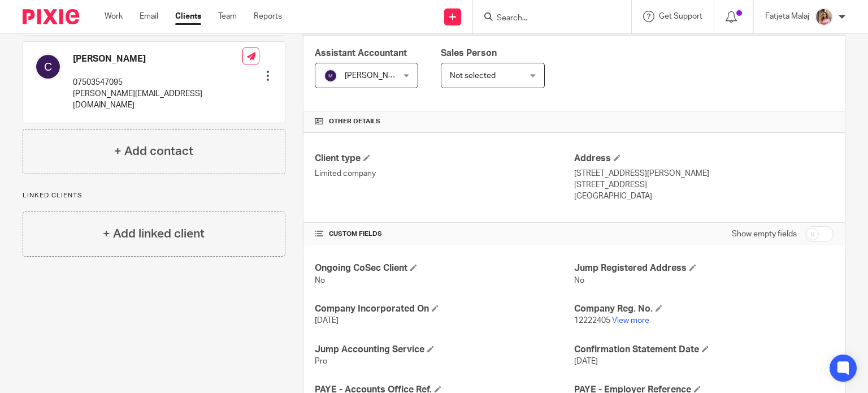 This screenshot has width=868, height=393. I want to click on input: Search, so click(546, 18).